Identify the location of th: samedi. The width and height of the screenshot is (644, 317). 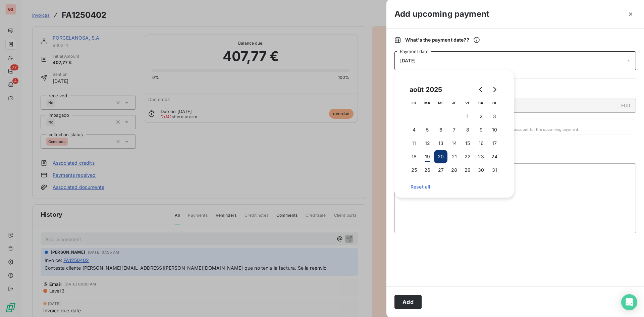
(481, 103).